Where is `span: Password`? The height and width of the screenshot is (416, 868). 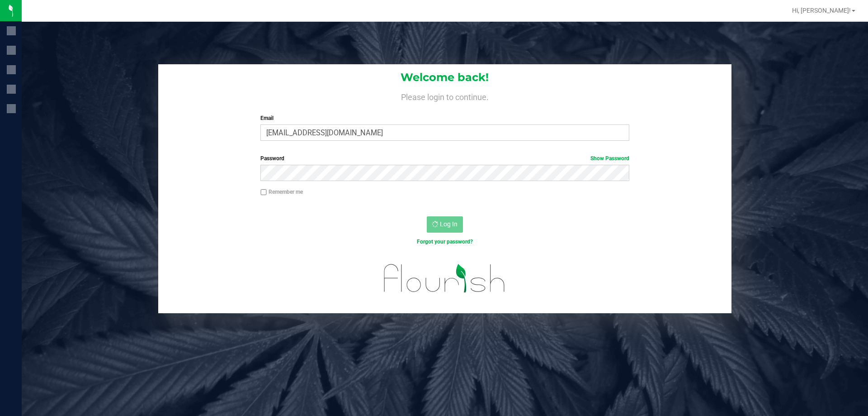 span: Password is located at coordinates (272, 158).